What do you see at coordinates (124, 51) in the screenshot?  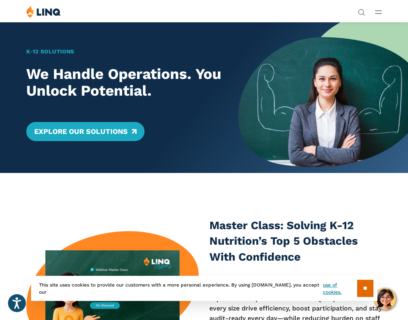 I see `h1: K‑12 Solutions` at bounding box center [124, 51].